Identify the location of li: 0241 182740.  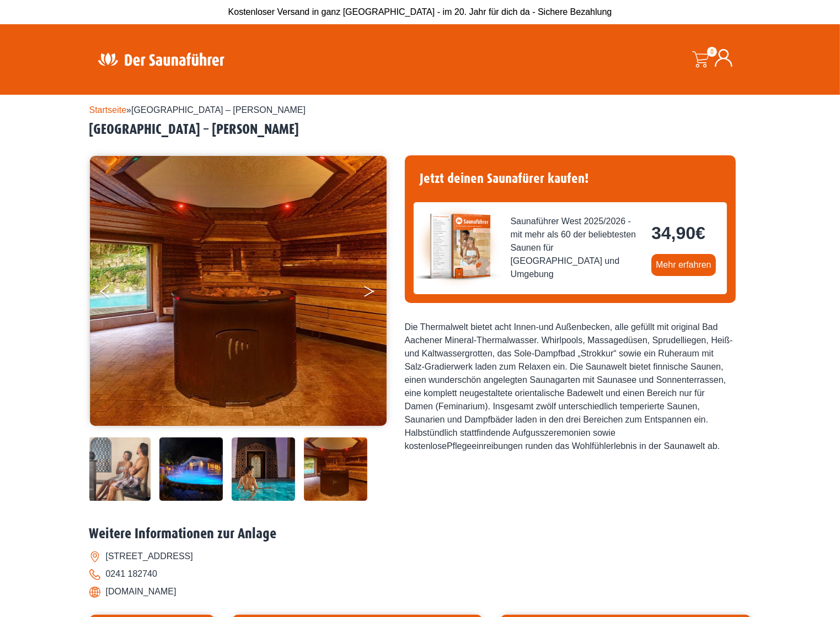
(420, 574).